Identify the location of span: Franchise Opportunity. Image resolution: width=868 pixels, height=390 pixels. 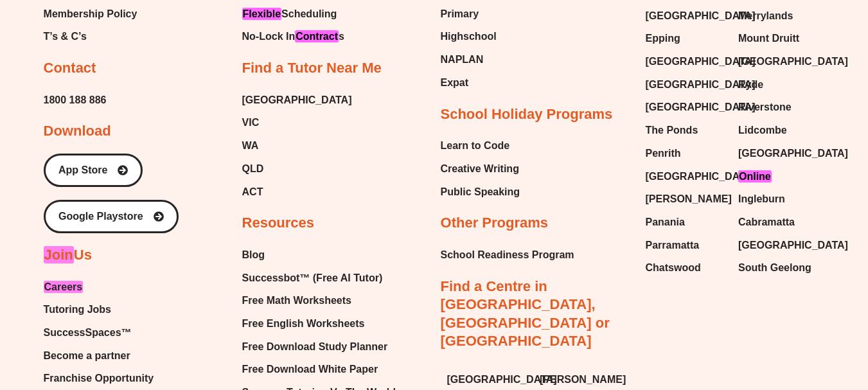
(99, 378).